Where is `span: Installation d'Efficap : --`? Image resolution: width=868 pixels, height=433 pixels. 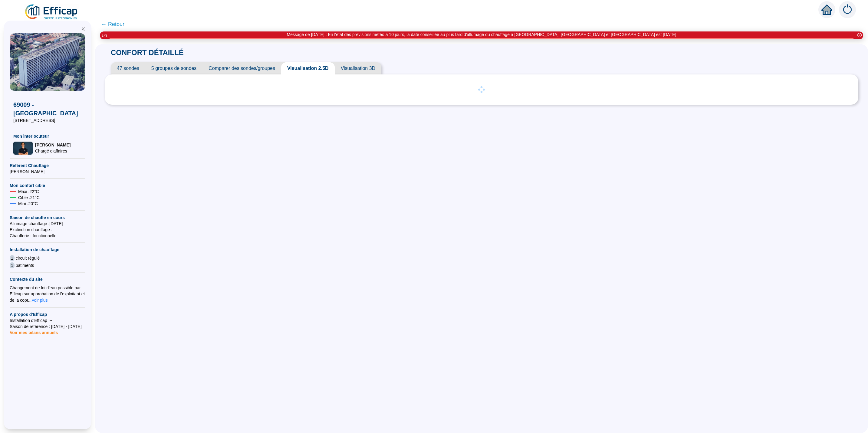
span: Installation d'Efficap : -- is located at coordinates (48, 320).